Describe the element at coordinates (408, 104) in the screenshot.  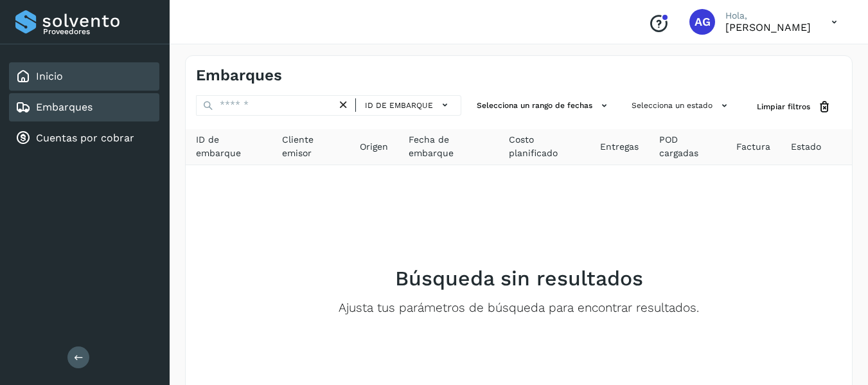
I see `button: ID de embarque` at that location.